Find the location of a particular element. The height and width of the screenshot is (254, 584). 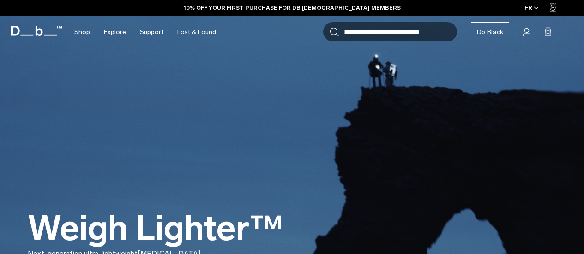

a: Shop is located at coordinates (82, 32).